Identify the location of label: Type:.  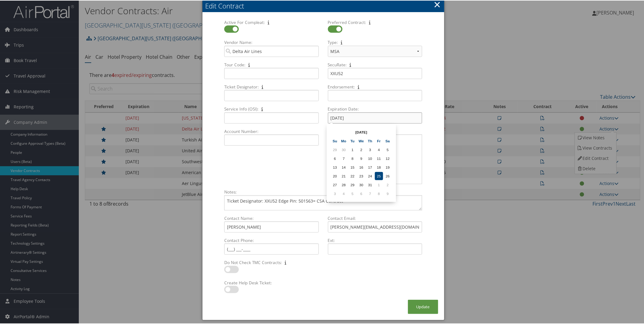
(374, 42).